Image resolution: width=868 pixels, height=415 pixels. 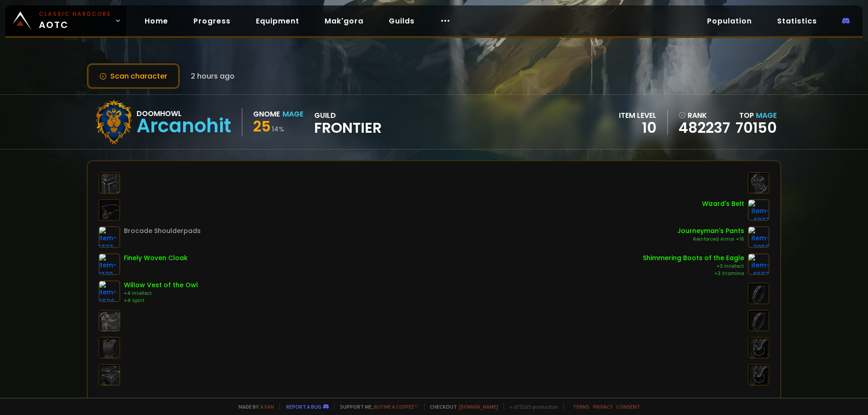 I want to click on a: Buy me a coffee, so click(x=396, y=407).